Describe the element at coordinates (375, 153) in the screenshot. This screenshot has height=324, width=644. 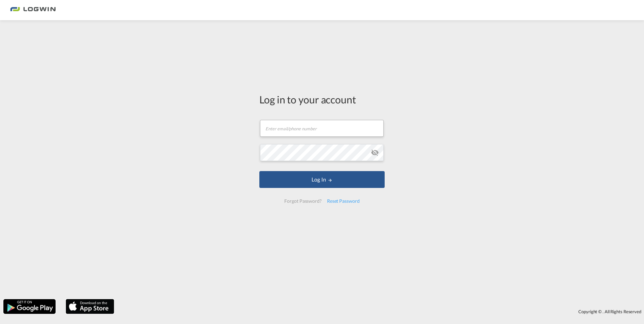
I see `md-icon: icon-eye-off` at that location.